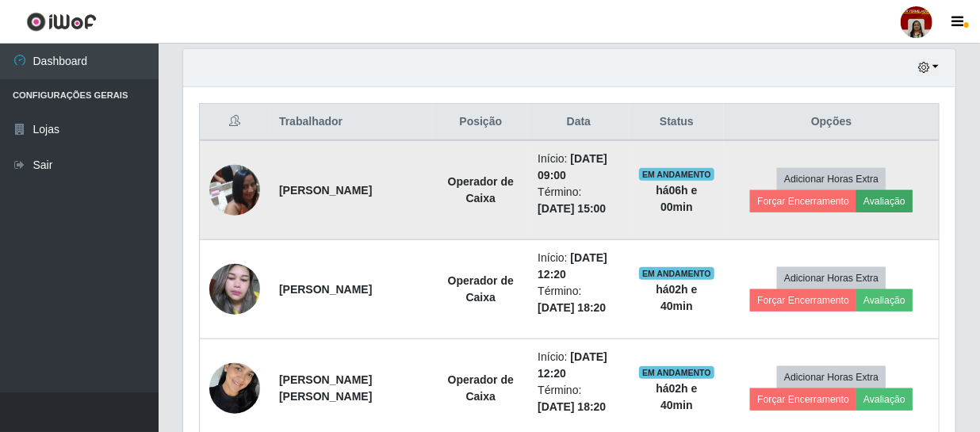 This screenshot has width=980, height=432. Describe the element at coordinates (481, 122) in the screenshot. I see `th: Posição` at that location.